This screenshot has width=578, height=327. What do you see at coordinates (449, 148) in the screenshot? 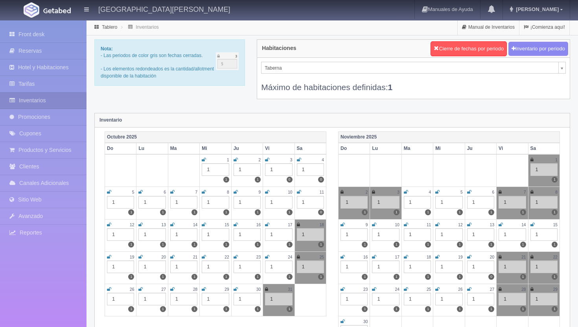
I see `th: Mi` at bounding box center [449, 148].